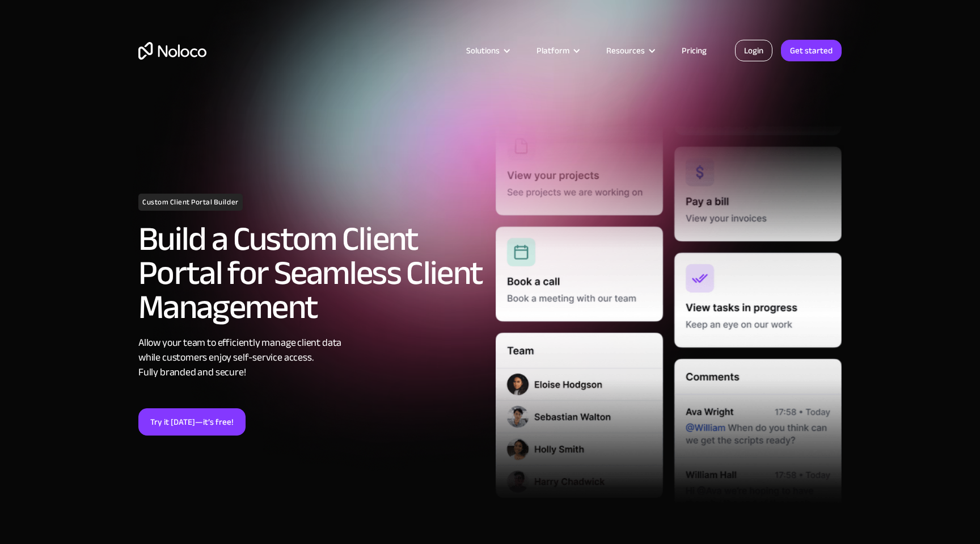 The width and height of the screenshot is (980, 544). I want to click on a: Login, so click(754, 51).